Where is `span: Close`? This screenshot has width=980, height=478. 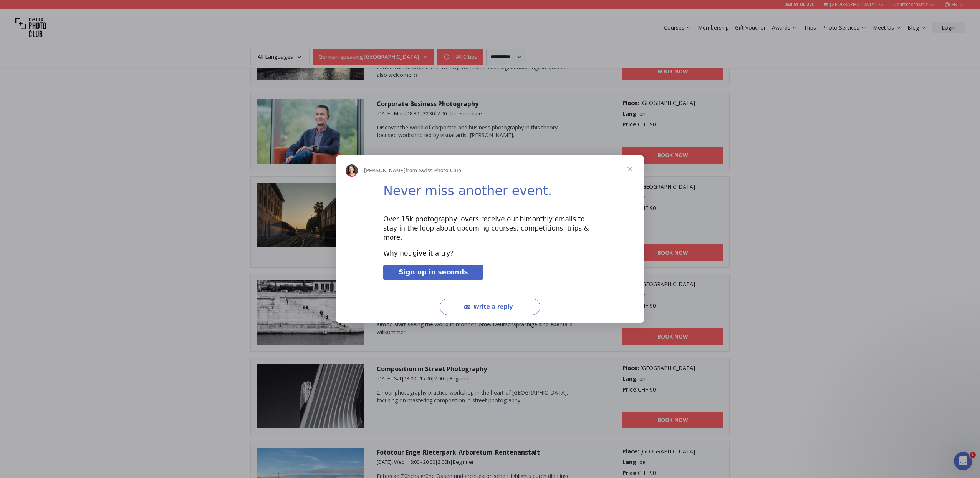
span: Close is located at coordinates (630, 169).